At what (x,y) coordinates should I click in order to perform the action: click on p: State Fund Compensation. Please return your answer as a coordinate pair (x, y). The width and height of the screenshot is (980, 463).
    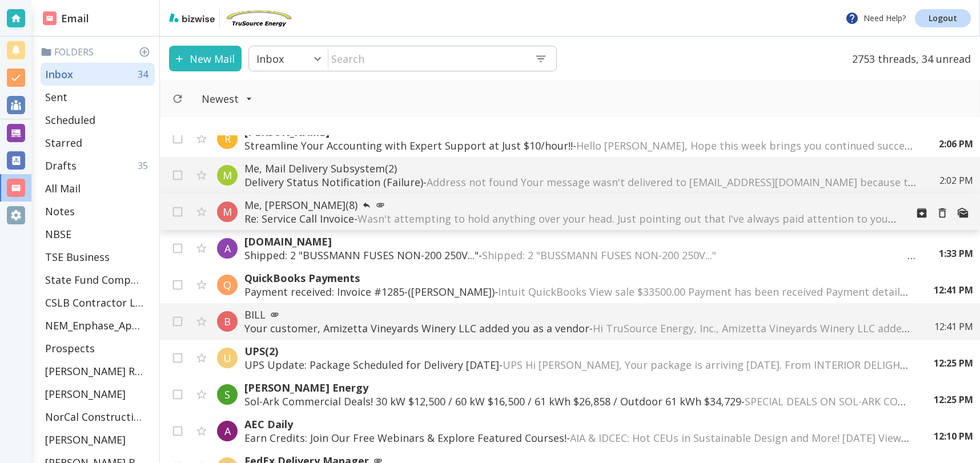
    Looking at the image, I should click on (94, 280).